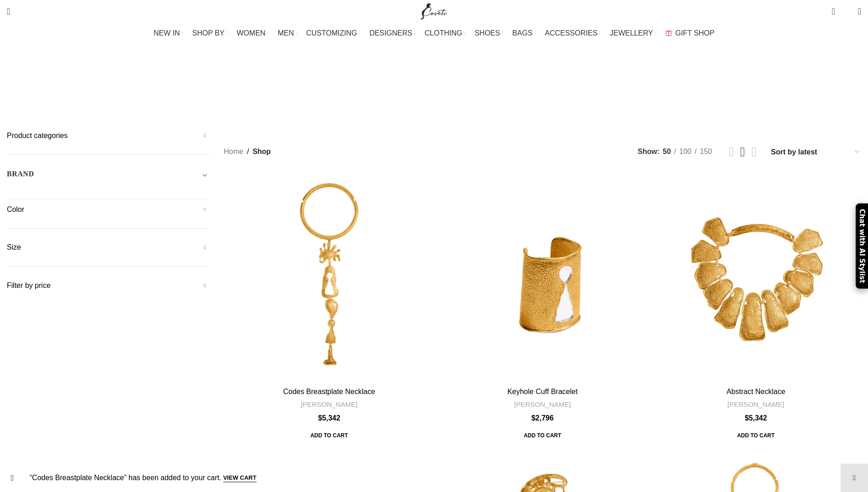 Image resolution: width=868 pixels, height=492 pixels. I want to click on span: CUSTOMIZING, so click(332, 33).